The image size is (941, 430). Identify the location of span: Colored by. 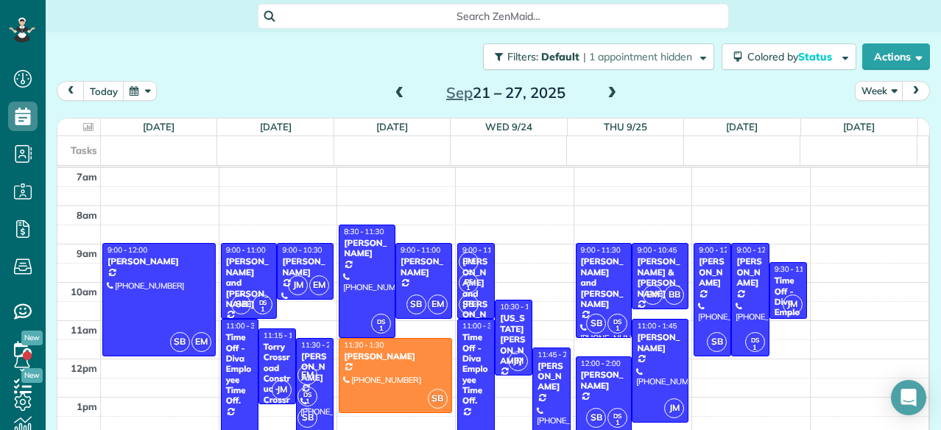
(792, 57).